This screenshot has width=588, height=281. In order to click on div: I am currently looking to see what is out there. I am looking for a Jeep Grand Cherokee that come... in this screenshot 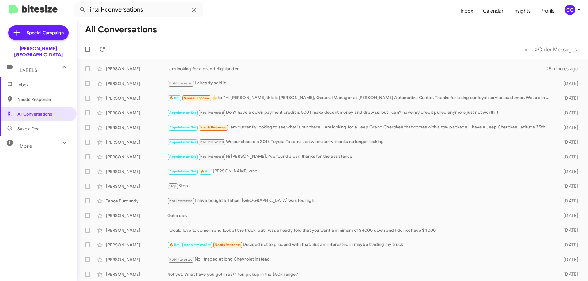, I will do `click(360, 127)`.